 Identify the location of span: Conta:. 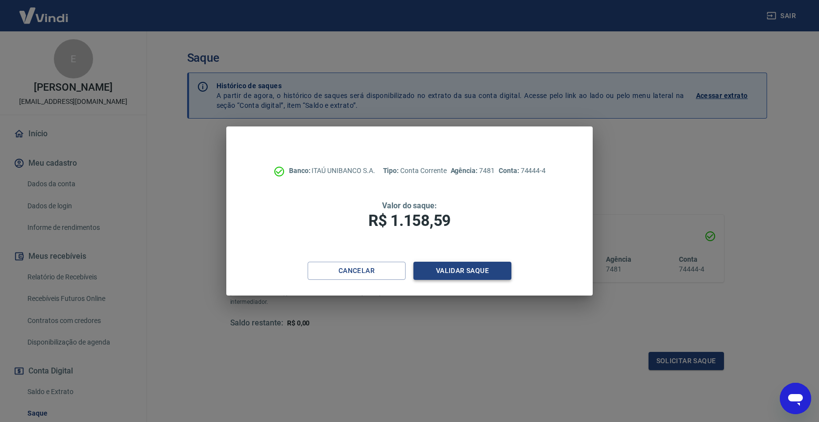
(509, 170).